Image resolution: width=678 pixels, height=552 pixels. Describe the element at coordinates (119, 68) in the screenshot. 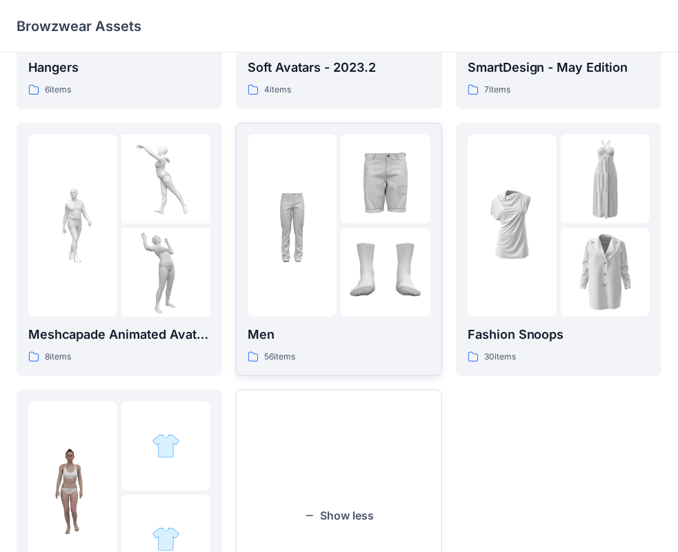

I see `p: Hangers` at that location.